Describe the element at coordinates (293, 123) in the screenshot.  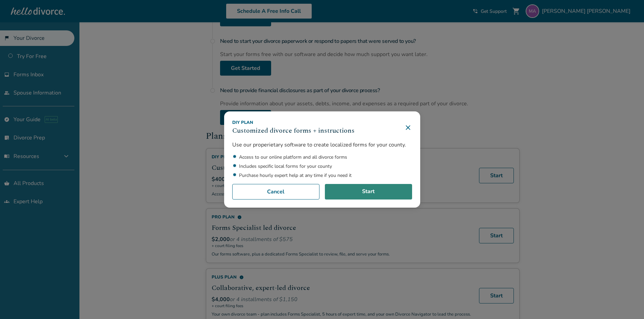
I see `div: DIY Plan` at that location.